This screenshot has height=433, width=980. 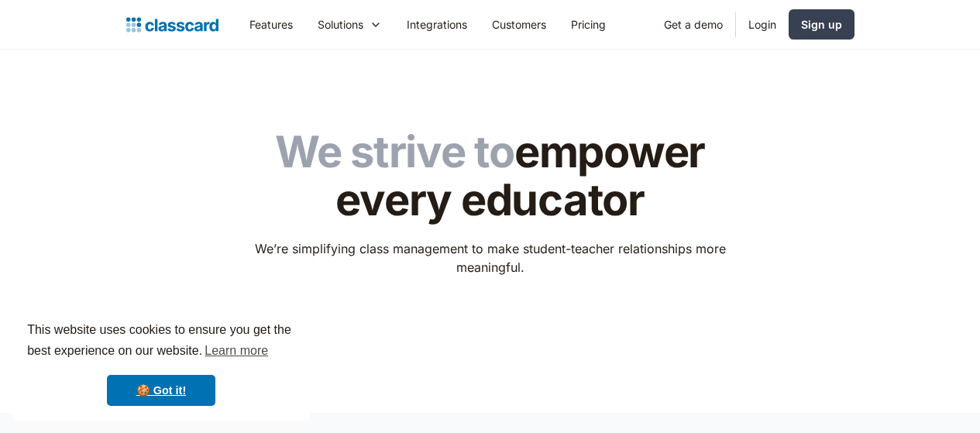 What do you see at coordinates (489, 175) in the screenshot?
I see `h1: empower every educator` at bounding box center [489, 175].